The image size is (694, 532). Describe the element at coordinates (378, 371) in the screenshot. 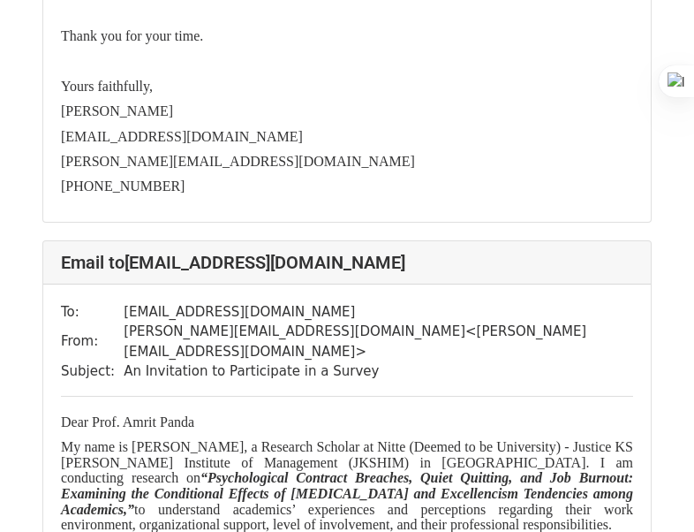

I see `td: An Invitation to Participate in a Survey` at that location.